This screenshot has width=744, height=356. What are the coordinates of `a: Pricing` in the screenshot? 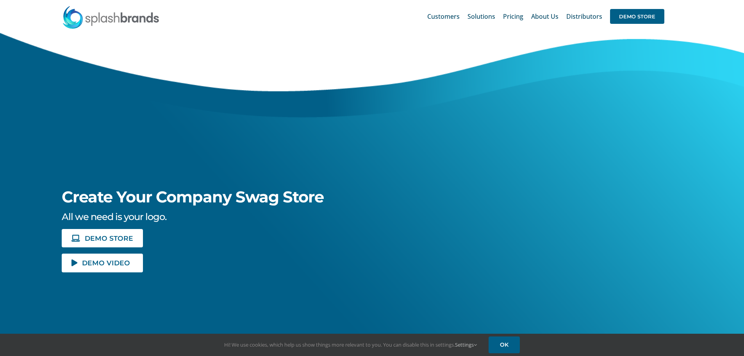 It's located at (513, 16).